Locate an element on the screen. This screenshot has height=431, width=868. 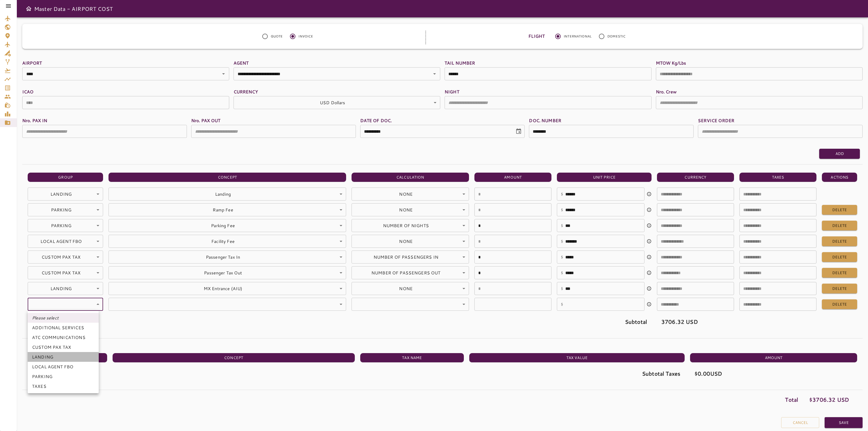
li: TAXES is located at coordinates (63, 386).